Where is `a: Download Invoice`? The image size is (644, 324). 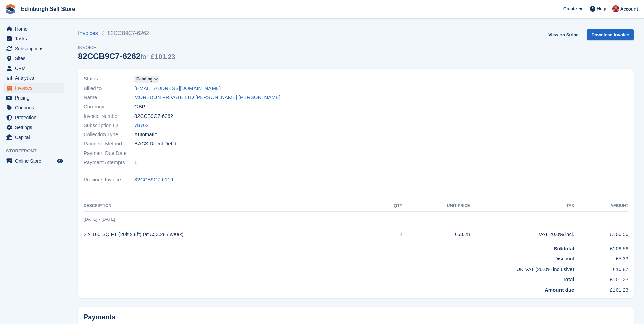
a: Download Invoice is located at coordinates (610, 34).